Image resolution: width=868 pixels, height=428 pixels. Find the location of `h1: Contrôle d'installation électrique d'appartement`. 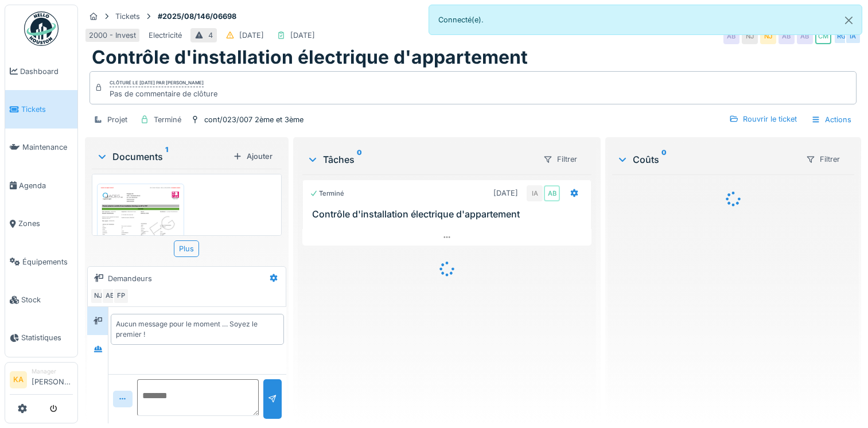

h1: Contrôle d'installation électrique d'appartement is located at coordinates (310, 58).